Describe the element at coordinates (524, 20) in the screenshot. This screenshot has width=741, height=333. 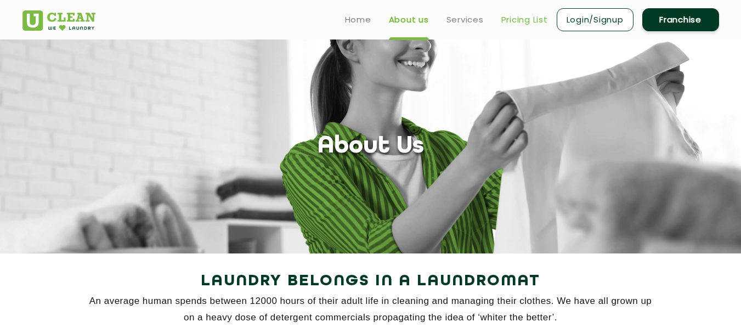
I see `a: Pricing List` at that location.